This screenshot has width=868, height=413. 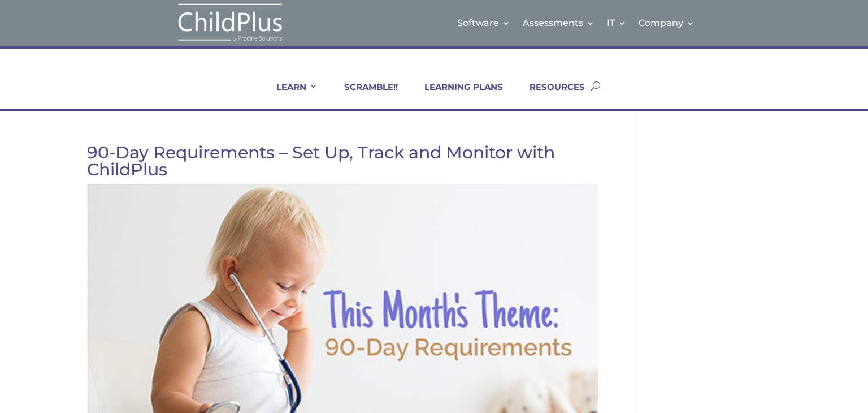 I want to click on a: LEARN, so click(x=290, y=95).